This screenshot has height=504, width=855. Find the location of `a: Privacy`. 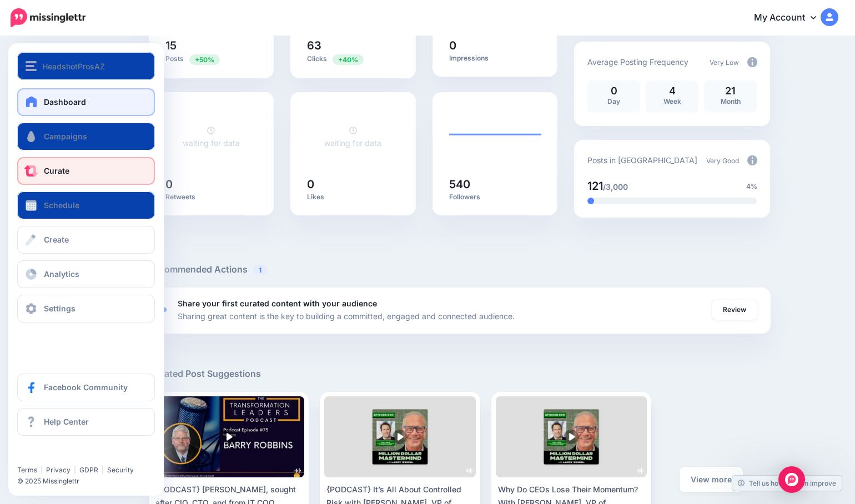

a: Privacy is located at coordinates (58, 469).